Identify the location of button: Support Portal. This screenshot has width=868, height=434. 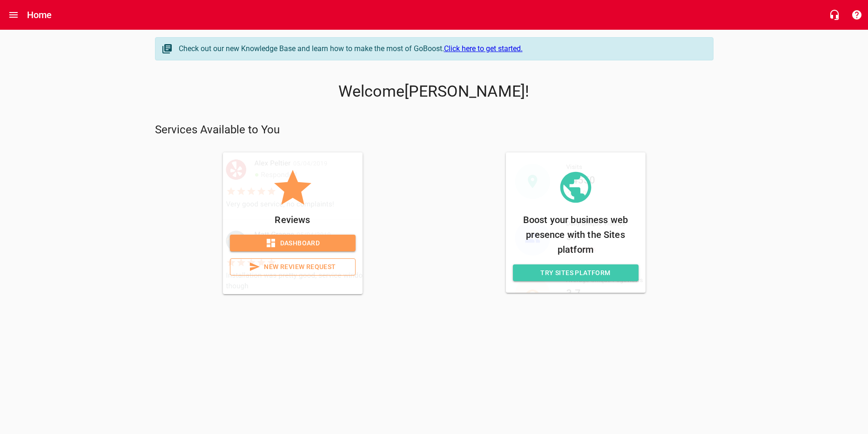
(856, 15).